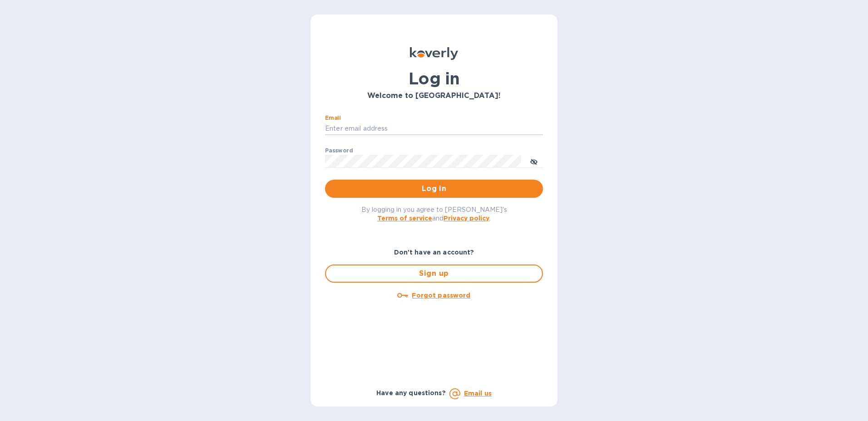  I want to click on button: Sign up, so click(434, 274).